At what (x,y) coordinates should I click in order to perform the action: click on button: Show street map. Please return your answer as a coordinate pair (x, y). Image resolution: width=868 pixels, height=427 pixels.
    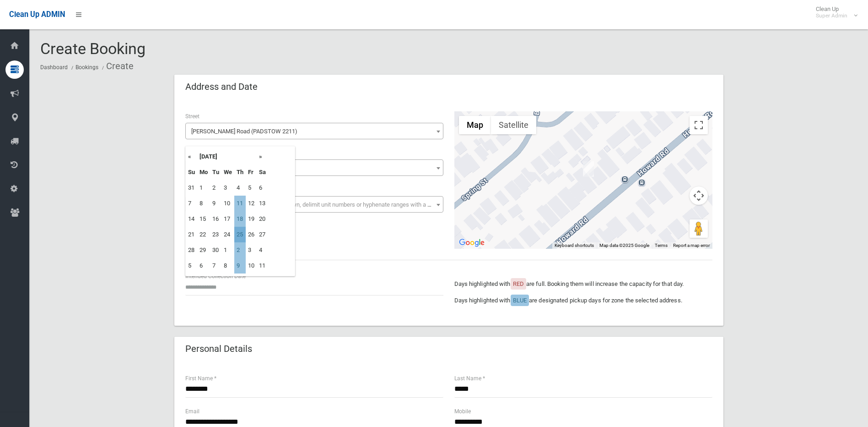
    Looking at the image, I should click on (475, 125).